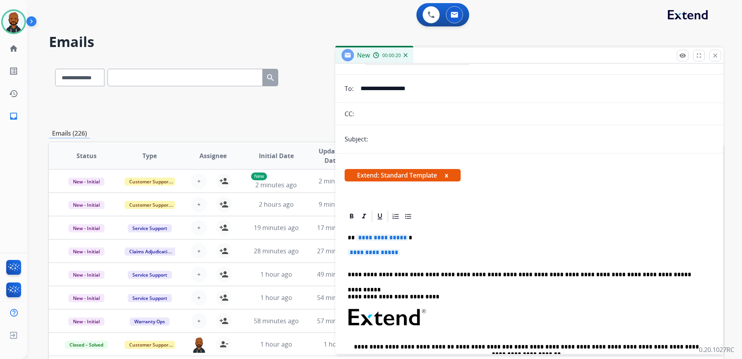 The width and height of the screenshot is (742, 359). What do you see at coordinates (717, 349) in the screenshot?
I see `p: 0.20.1027RC` at bounding box center [717, 349].